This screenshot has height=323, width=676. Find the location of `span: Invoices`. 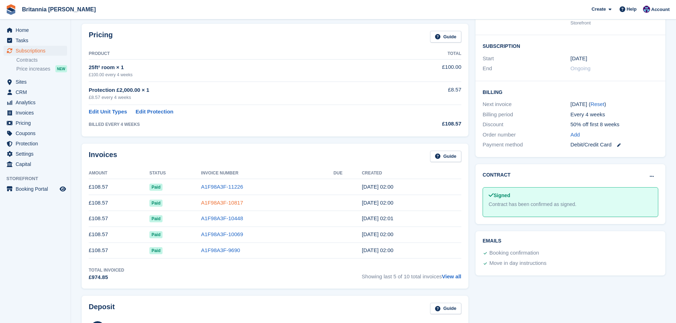

span: Invoices is located at coordinates (37, 113).